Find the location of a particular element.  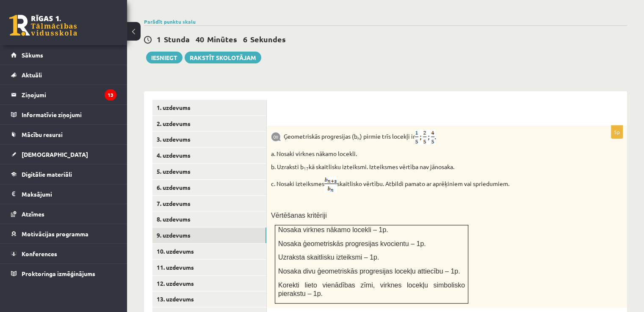

sub: n is located at coordinates (358, 138).